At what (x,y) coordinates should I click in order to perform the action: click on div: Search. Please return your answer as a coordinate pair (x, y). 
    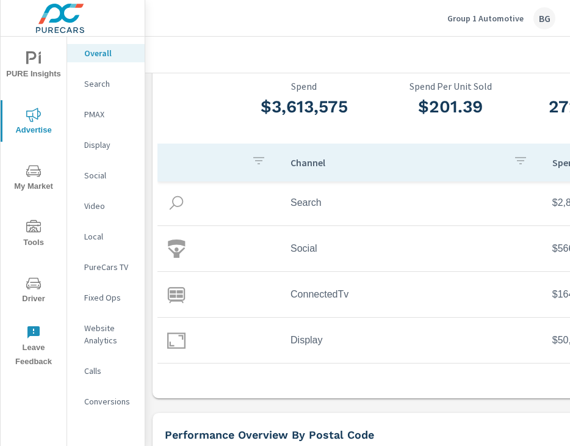
    Looking at the image, I should click on (106, 84).